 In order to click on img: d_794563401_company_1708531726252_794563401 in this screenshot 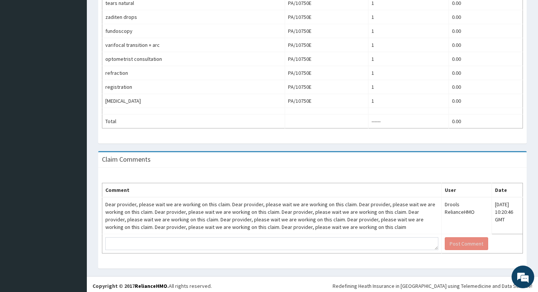, I will do `click(22, 47)`.